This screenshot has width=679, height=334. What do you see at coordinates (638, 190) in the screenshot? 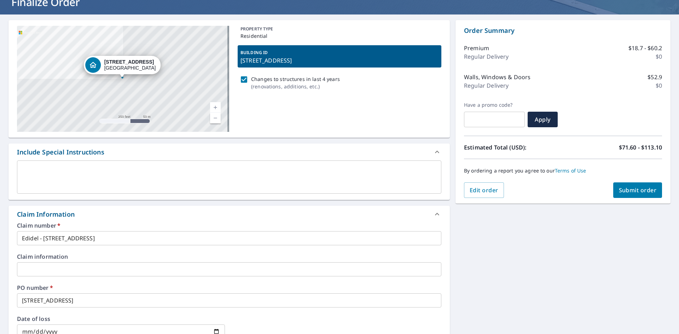
I see `button: Submit order` at bounding box center [638, 190].